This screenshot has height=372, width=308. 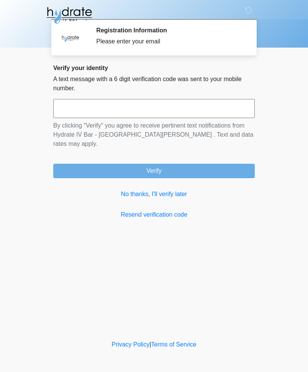 I want to click on a: No thanks, I'll verify later, so click(x=154, y=194).